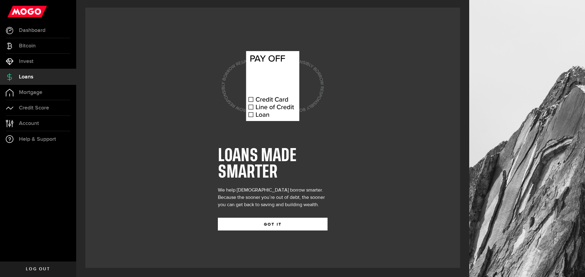 The height and width of the screenshot is (277, 585). I want to click on button: GOT IT, so click(273, 224).